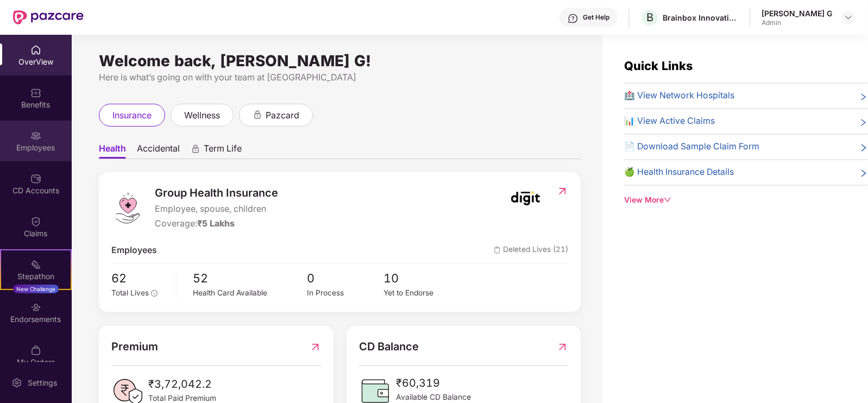 The height and width of the screenshot is (403, 868). Describe the element at coordinates (43, 383) in the screenshot. I see `div: Settings` at that location.